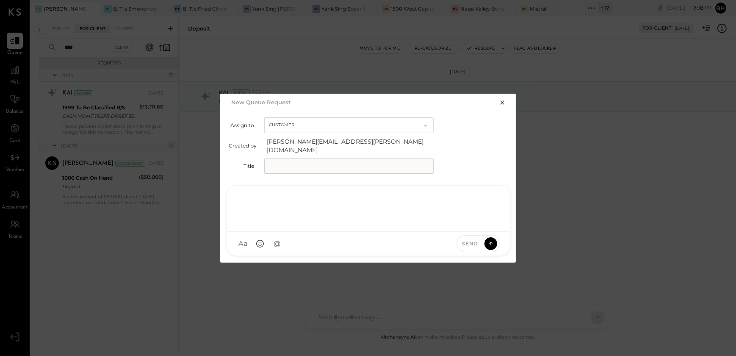 The height and width of the screenshot is (356, 736). What do you see at coordinates (241, 166) in the screenshot?
I see `label: Title` at bounding box center [241, 166].